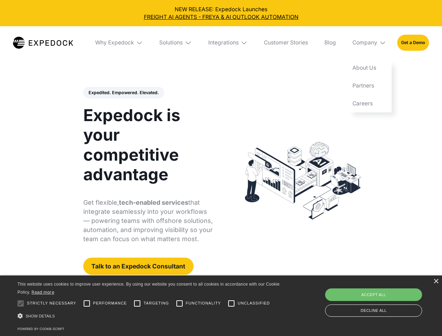 Image resolution: width=442 pixels, height=336 pixels. Describe the element at coordinates (156, 303) in the screenshot. I see `span: Targeting` at that location.